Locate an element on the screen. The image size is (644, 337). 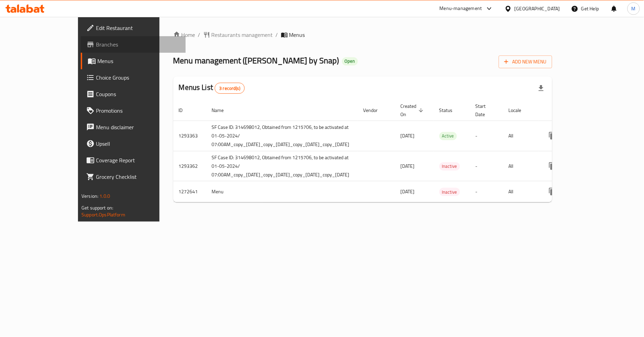
span: Start Date is located at coordinates (485, 110).